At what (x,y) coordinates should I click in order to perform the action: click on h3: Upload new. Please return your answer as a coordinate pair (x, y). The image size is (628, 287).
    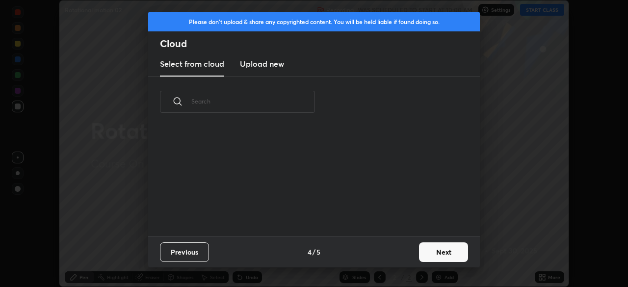
    Looking at the image, I should click on (262, 64).